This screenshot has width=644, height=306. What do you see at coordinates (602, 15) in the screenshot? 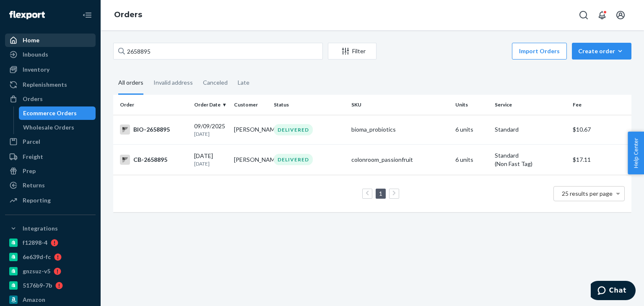
I see `button: Open notifications` at bounding box center [602, 15].